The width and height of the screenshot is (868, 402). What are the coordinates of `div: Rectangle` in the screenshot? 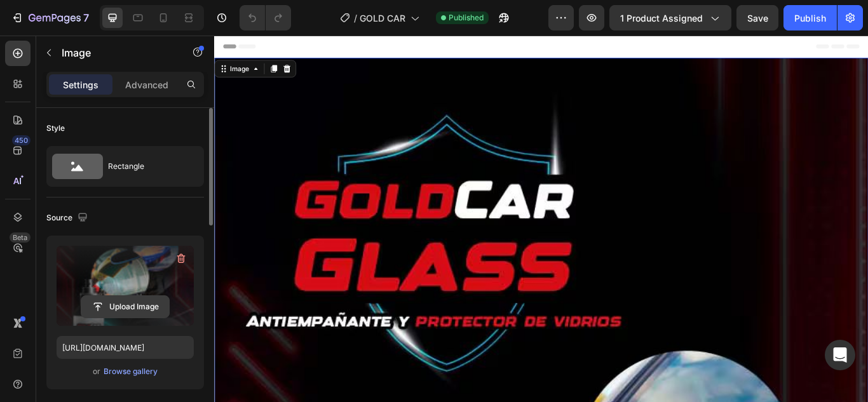 It's located at (146, 167).